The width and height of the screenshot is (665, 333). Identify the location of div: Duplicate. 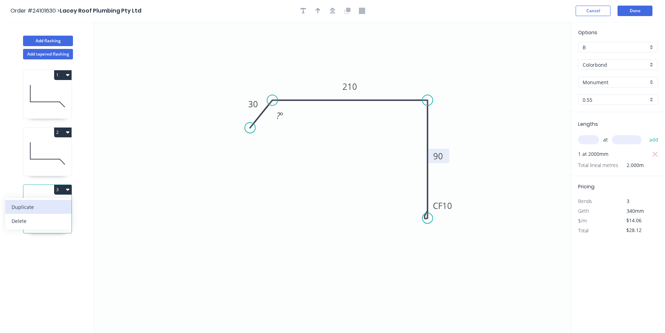
(38, 207).